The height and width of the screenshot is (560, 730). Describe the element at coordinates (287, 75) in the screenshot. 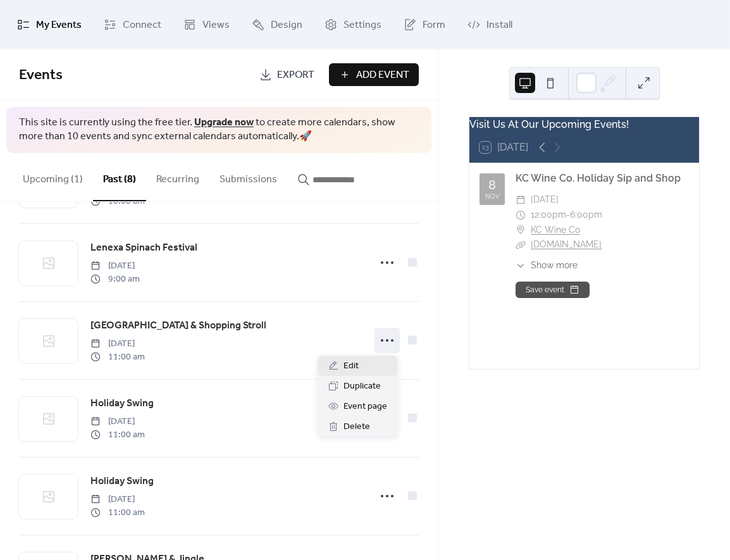

I see `a: Export` at that location.